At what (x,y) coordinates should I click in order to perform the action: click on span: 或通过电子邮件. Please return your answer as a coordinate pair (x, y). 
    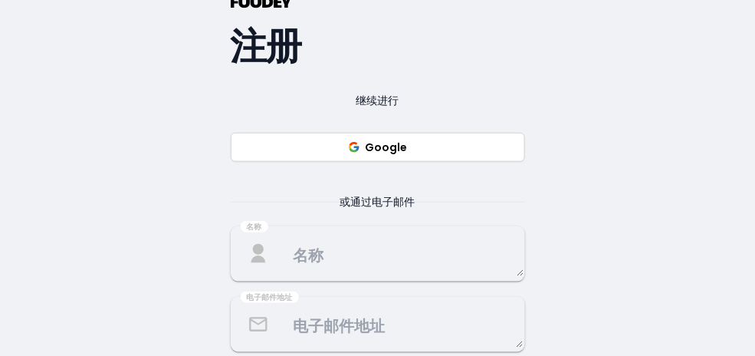
    Looking at the image, I should click on (378, 202).